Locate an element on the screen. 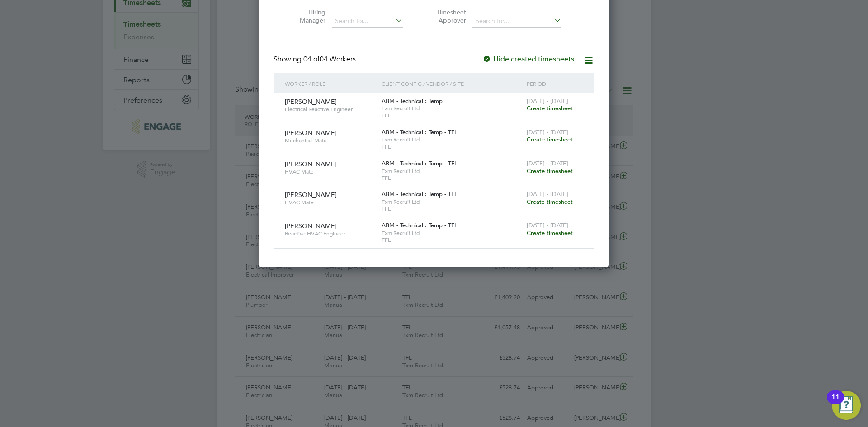 The height and width of the screenshot is (427, 868). div: Client Config / Vendor / Site is located at coordinates (452, 84).